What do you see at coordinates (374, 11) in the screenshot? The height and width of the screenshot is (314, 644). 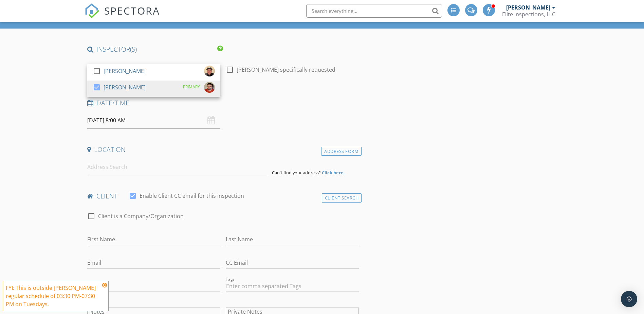 I see `input: Search everything...` at bounding box center [374, 11].